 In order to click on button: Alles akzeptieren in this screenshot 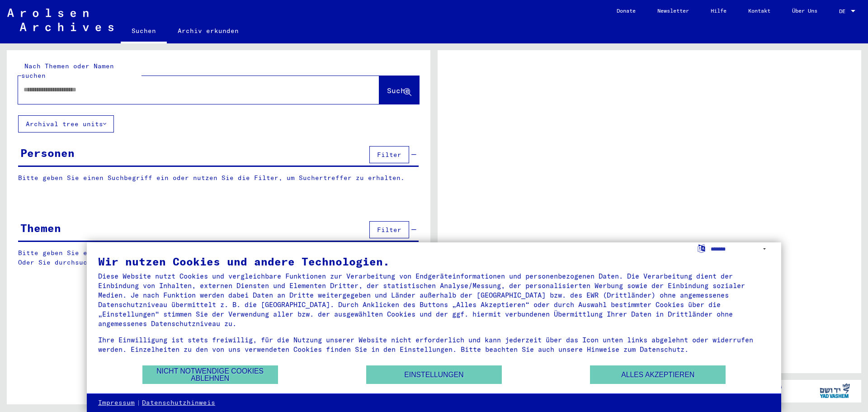, I will do `click(658, 375)`.